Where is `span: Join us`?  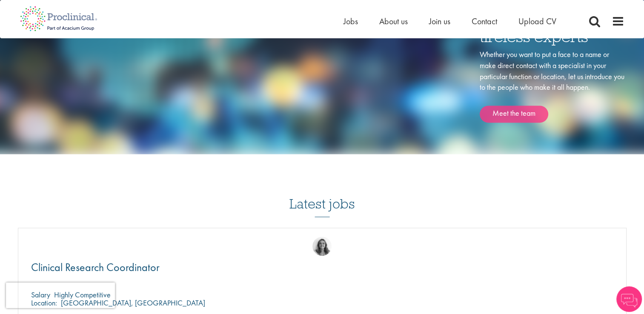
span: Join us is located at coordinates (440, 21).